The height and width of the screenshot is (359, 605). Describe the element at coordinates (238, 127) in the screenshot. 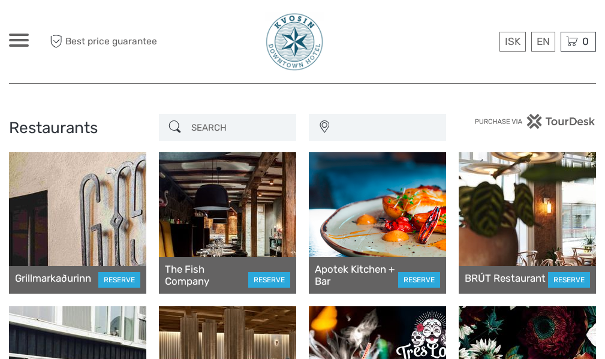

I see `input: SEARCH` at that location.